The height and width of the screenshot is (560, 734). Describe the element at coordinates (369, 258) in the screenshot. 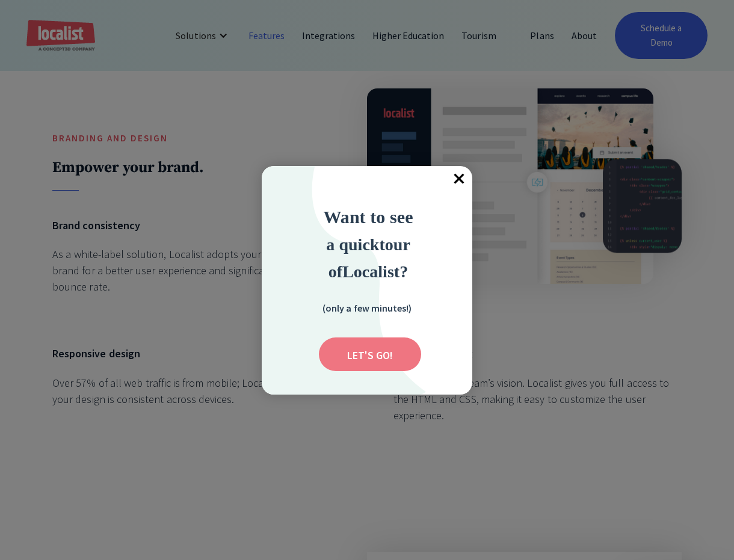

I see `strong: ur of` at that location.